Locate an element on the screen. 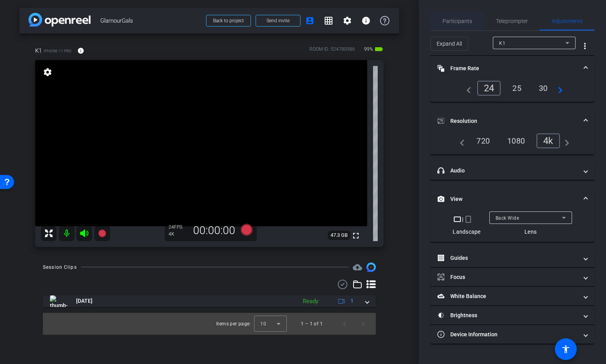 The image size is (606, 364). div: 1 – 1 of 1 is located at coordinates (312, 324).